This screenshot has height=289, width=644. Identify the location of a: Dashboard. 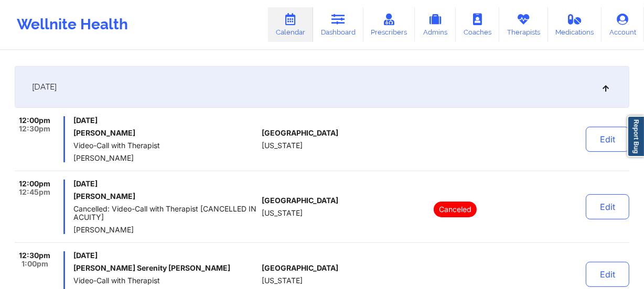
(338, 25).